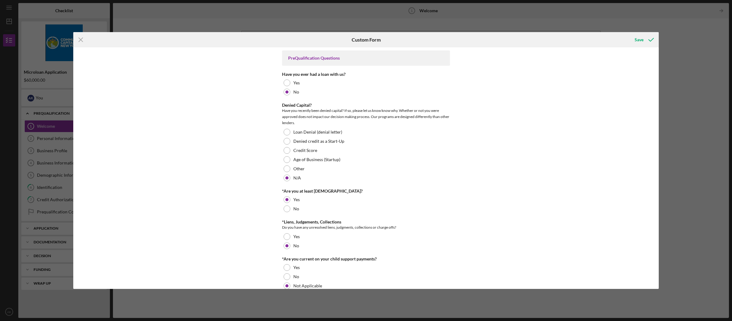 The image size is (732, 321). Describe the element at coordinates (366, 227) in the screenshot. I see `div: Do you have any unresolved liens, judgments, collections or charge offs?` at that location.